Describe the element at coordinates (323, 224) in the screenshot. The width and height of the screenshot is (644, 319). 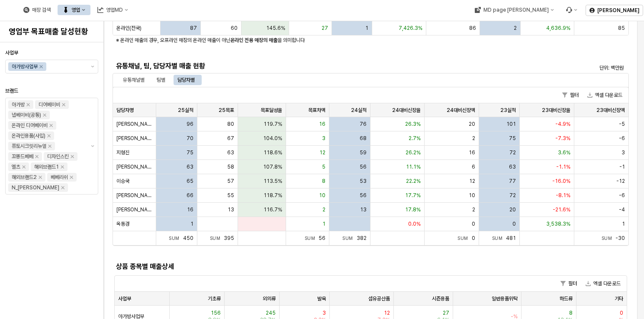
I see `span: 1` at that location.